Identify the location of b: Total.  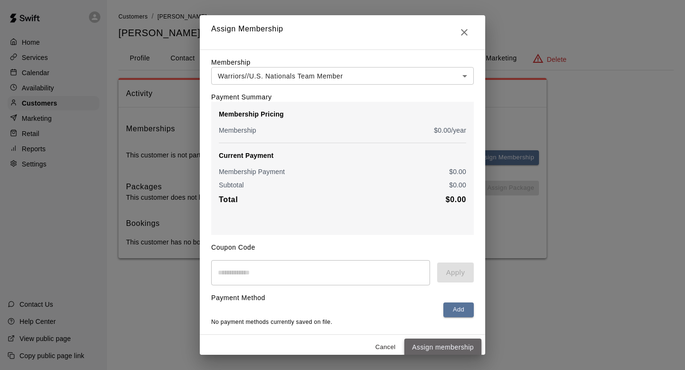
(228, 199).